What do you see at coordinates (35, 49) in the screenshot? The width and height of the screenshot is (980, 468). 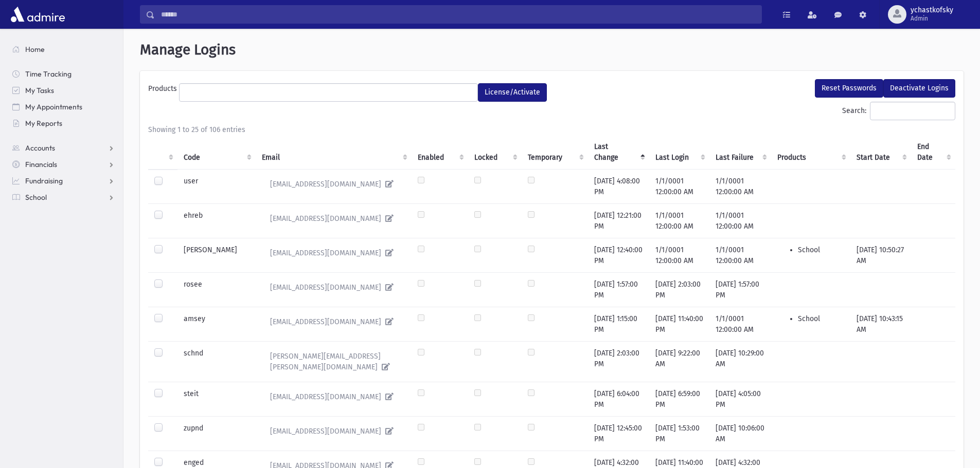 I see `span: Home` at bounding box center [35, 49].